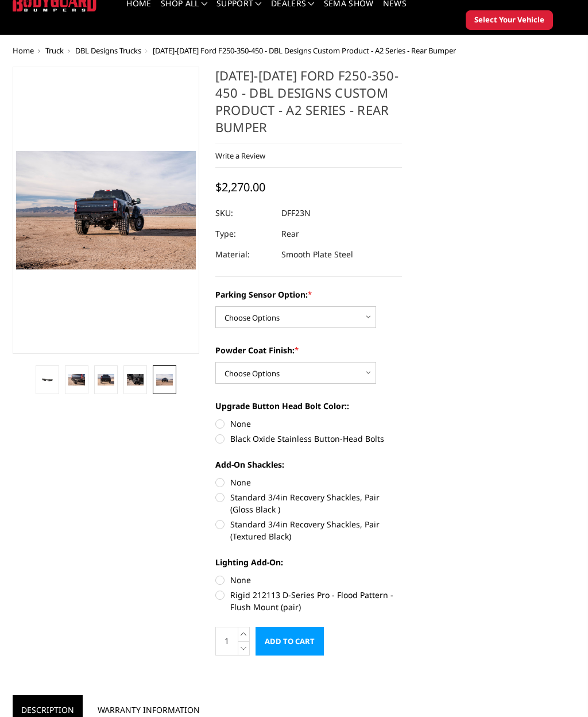 This screenshot has width=588, height=717. Describe the element at coordinates (23, 51) in the screenshot. I see `span: Home` at that location.